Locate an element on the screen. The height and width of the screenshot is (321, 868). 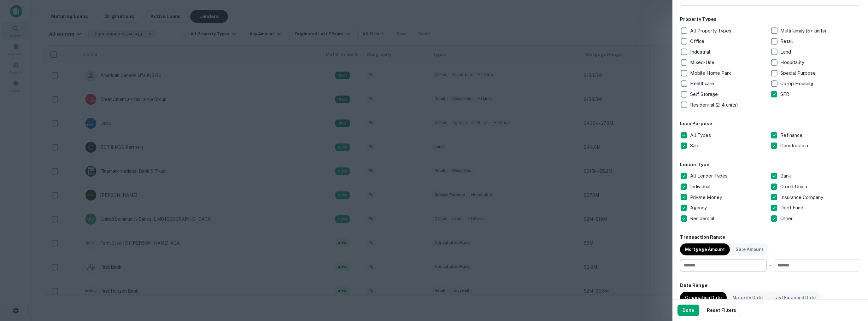
p: Mobile Home Park is located at coordinates (711, 73).